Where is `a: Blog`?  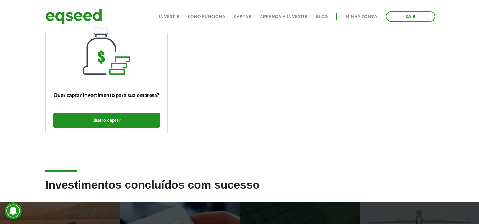
a: Blog is located at coordinates (321, 17).